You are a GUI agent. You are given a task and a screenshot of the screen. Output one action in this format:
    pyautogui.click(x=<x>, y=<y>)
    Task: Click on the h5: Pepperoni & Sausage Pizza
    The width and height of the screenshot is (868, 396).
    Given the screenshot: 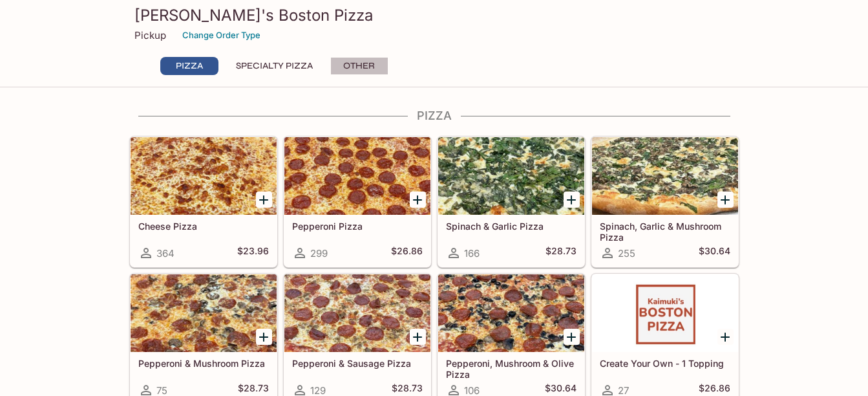 What is the action you would take?
    pyautogui.click(x=357, y=363)
    